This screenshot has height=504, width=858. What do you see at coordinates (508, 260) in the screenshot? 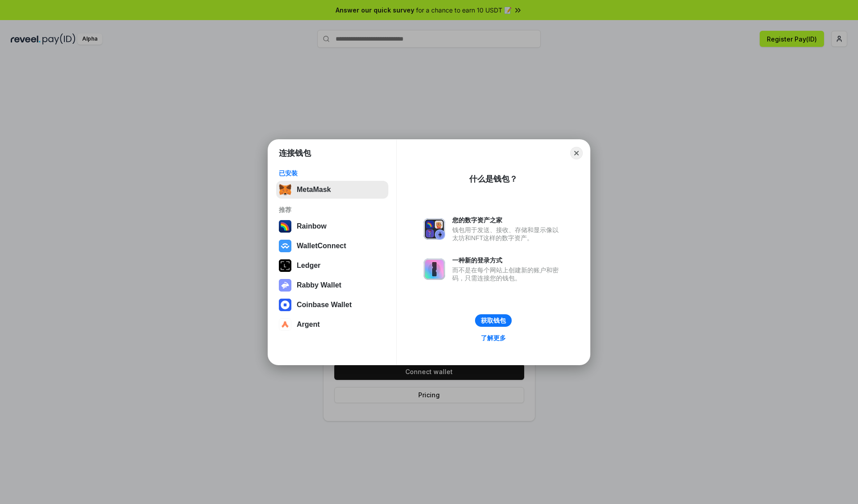
I see `div: 一种新的登录方式` at bounding box center [508, 260].